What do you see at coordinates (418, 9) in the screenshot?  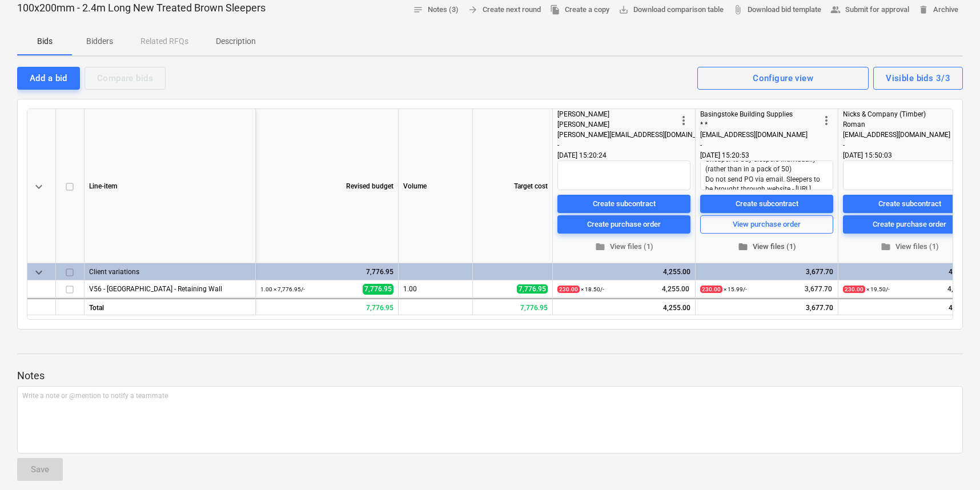 I see `span: notes` at bounding box center [418, 9].